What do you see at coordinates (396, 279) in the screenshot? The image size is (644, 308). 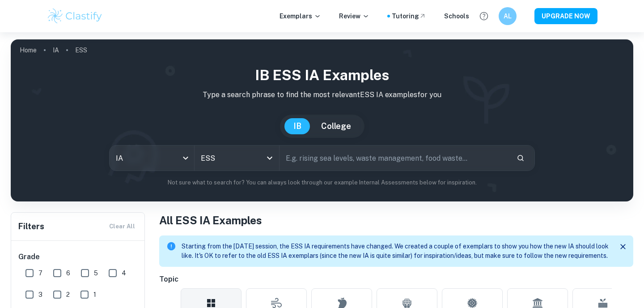 I see `h6: Topic` at bounding box center [396, 279].